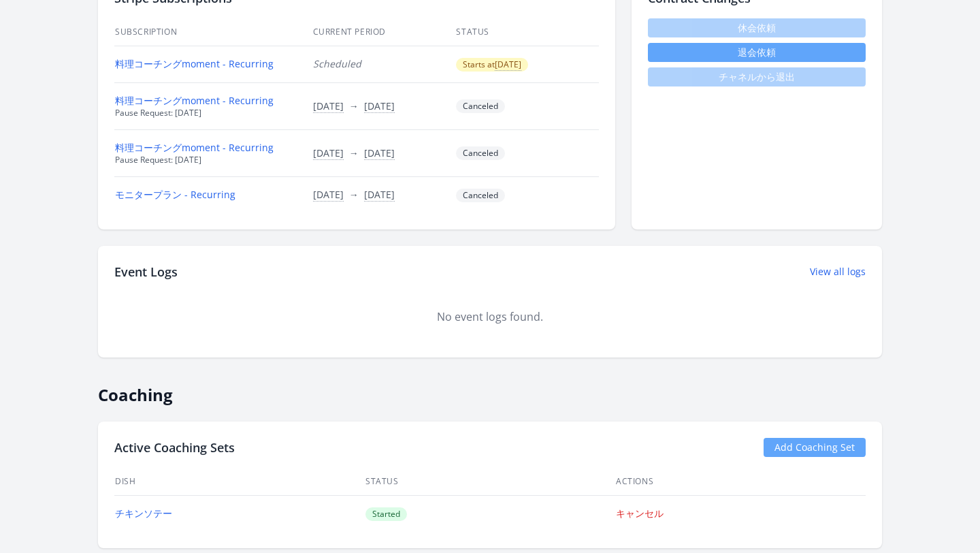 This screenshot has height=553, width=980. What do you see at coordinates (143, 513) in the screenshot?
I see `a: チキンソテー` at bounding box center [143, 513].